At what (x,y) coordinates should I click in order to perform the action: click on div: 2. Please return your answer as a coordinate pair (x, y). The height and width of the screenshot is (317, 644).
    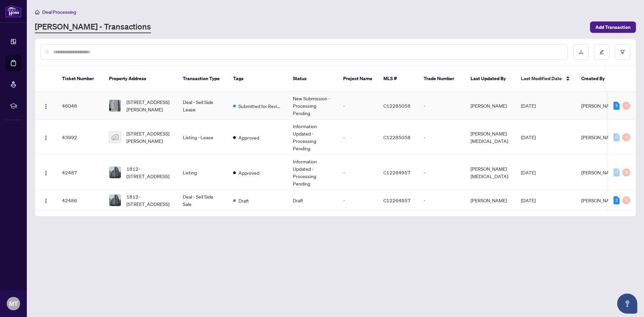
    Looking at the image, I should click on (617, 200).